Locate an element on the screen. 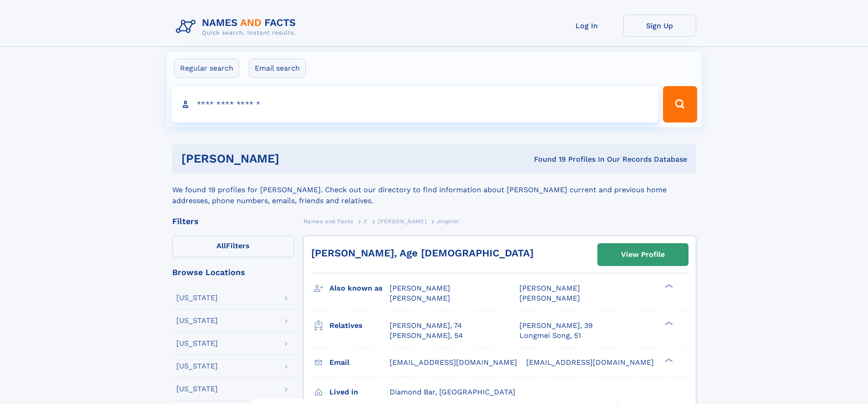 This screenshot has width=868, height=404. label: Filters is located at coordinates (233, 247).